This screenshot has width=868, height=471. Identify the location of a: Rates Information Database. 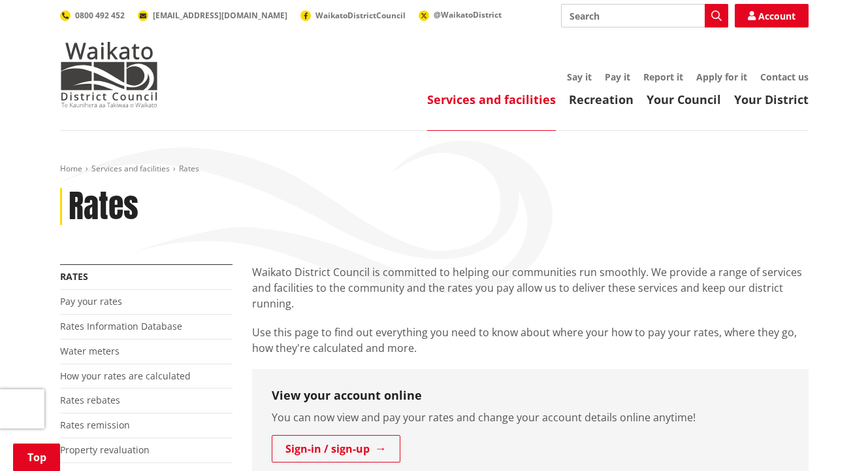
(121, 326).